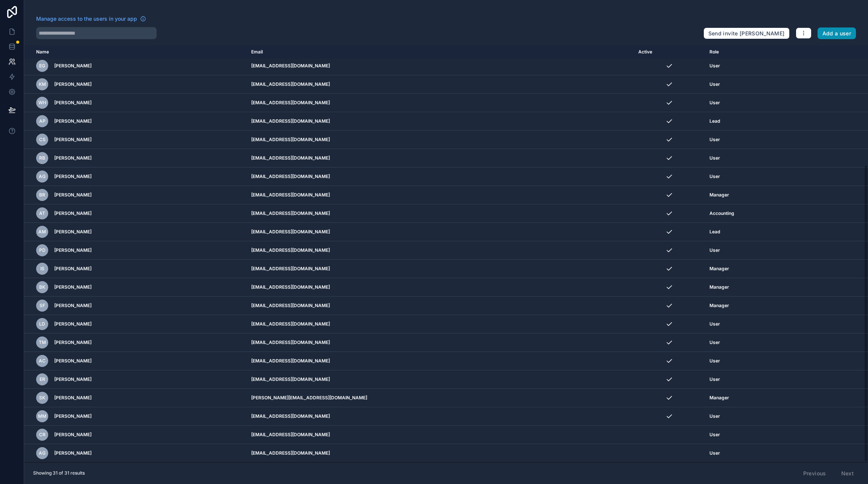 The image size is (868, 484). Describe the element at coordinates (669, 52) in the screenshot. I see `th: Active` at that location.